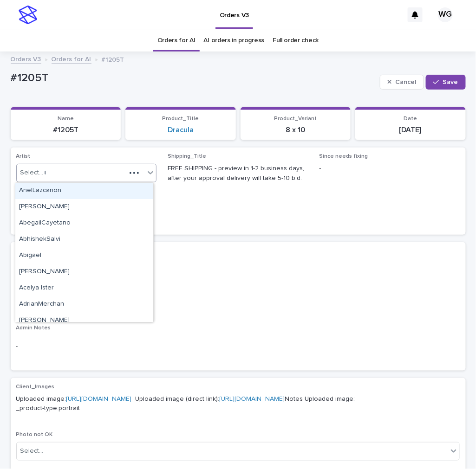 This screenshot has width=476, height=469. Describe the element at coordinates (296, 130) in the screenshot. I see `p: 8 x 10` at that location.